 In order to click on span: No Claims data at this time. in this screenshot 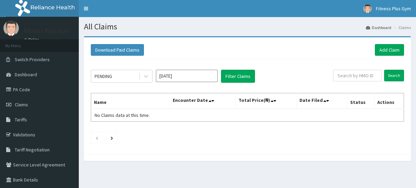, I will do `click(122, 115)`.